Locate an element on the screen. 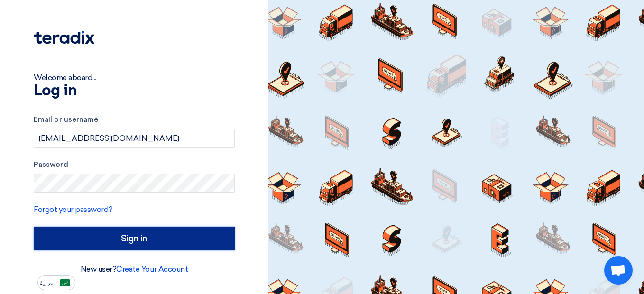  font: New user? is located at coordinates (134, 269).